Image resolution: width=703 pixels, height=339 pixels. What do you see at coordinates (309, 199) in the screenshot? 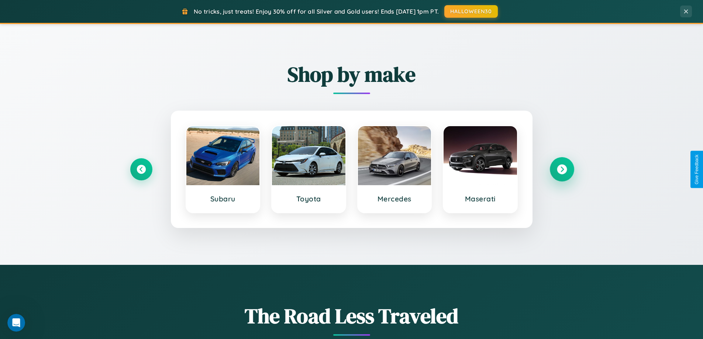
I see `h3: Toyota` at bounding box center [309, 199].